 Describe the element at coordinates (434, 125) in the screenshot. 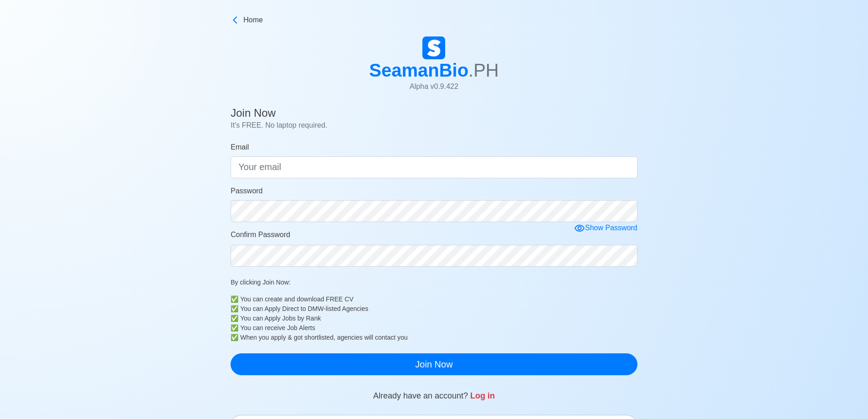

I see `p: It's FREE. No laptop required.` at that location.